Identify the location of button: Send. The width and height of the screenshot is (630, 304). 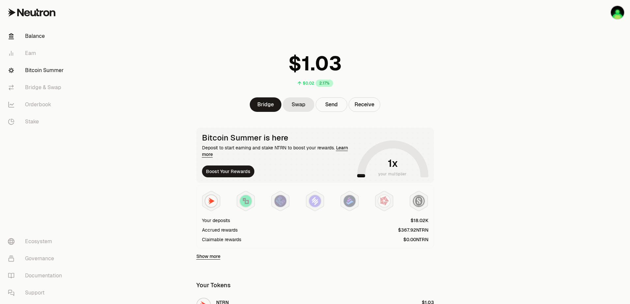
(331, 105).